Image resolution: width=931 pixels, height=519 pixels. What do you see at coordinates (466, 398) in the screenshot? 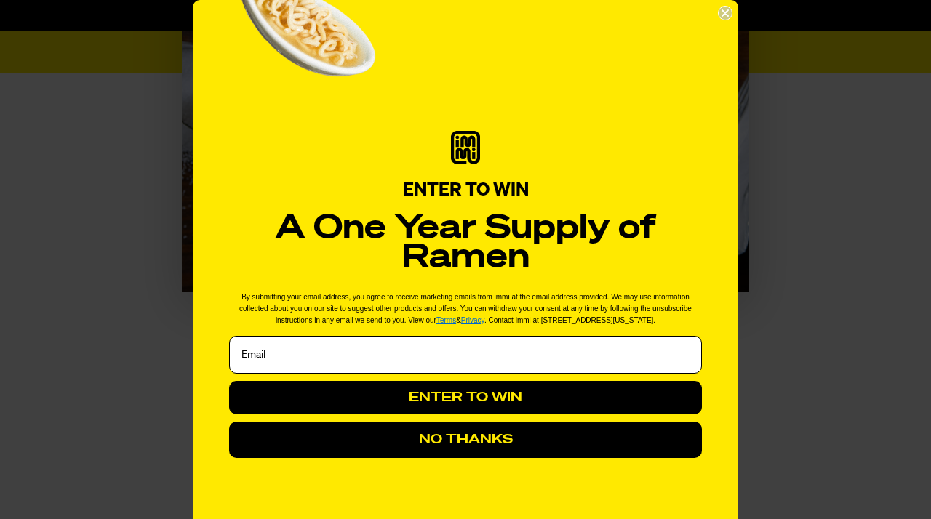
I see `button: ENTER TO WIN` at bounding box center [466, 398].